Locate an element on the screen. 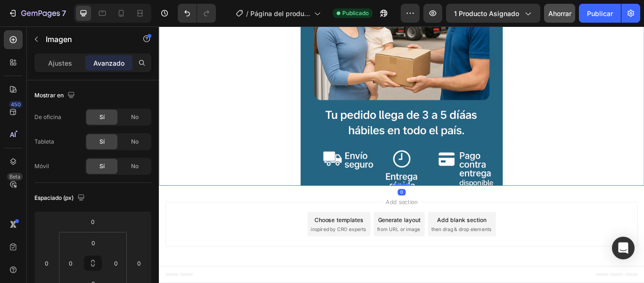 Image resolution: width=644 pixels, height=283 pixels. button: Publicar is located at coordinates (599, 13).